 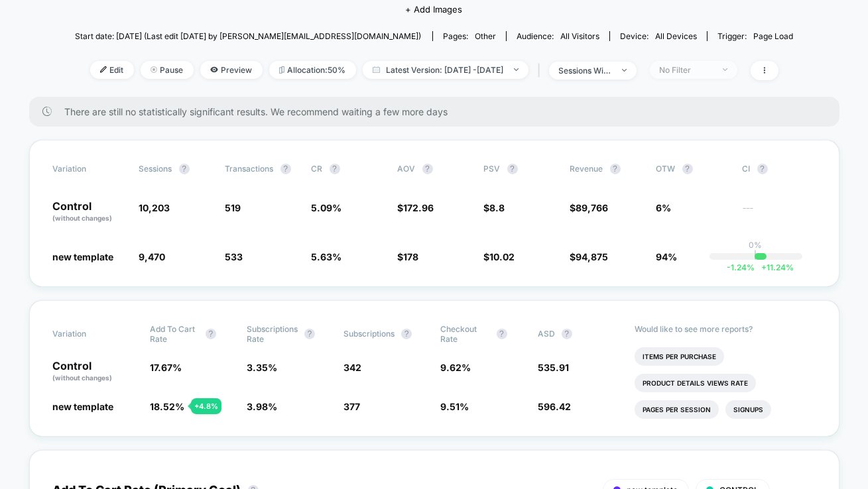 I want to click on span: 5.09 %, so click(x=327, y=208).